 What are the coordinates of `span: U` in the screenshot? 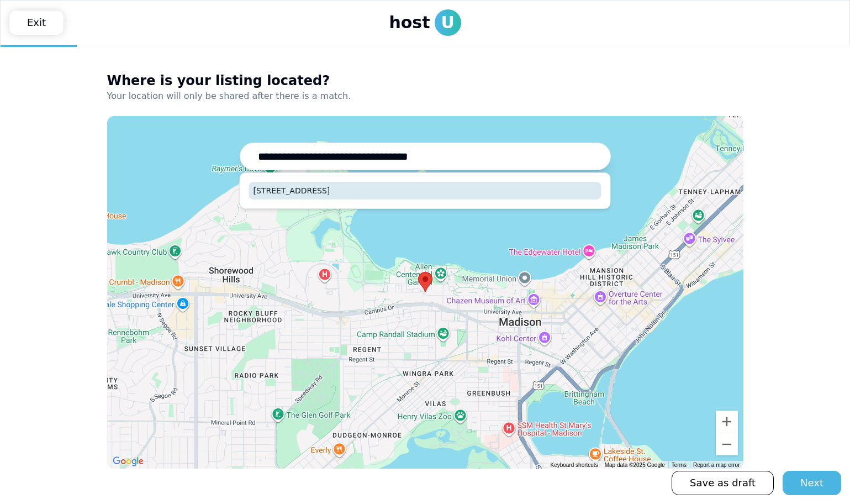 It's located at (448, 22).